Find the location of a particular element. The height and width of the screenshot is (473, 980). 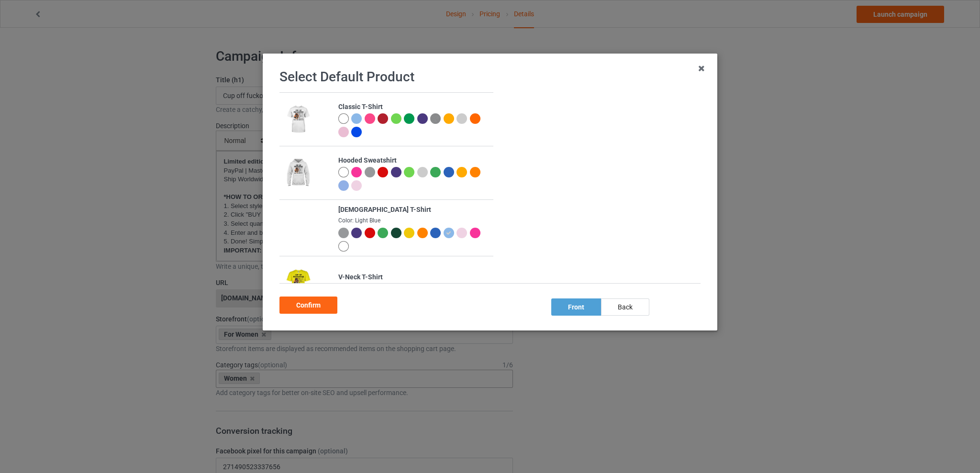

div: front is located at coordinates (576, 308).